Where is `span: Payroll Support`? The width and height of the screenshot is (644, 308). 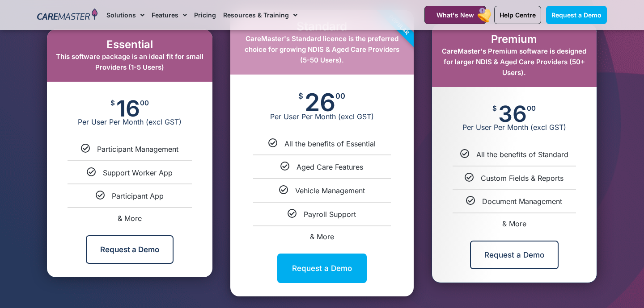
span: Payroll Support is located at coordinates (329, 215).